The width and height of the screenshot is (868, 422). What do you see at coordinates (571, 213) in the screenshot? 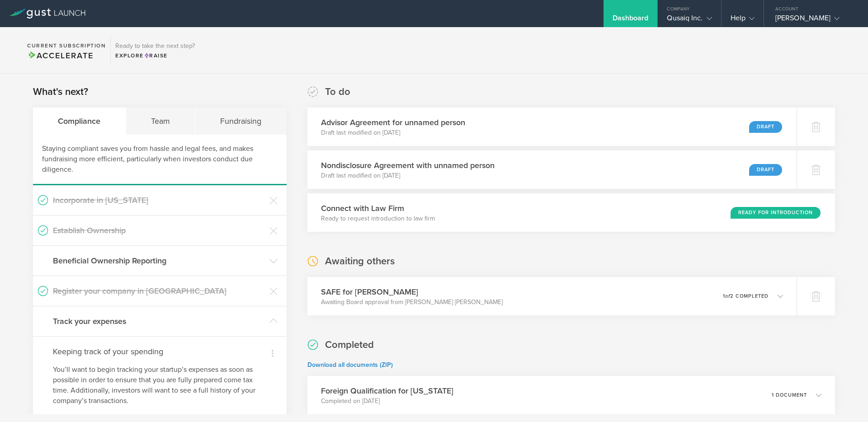
I see `div: Connect with Law FirmReady to request introduction to law firmReady for Introduction` at bounding box center [571, 213].